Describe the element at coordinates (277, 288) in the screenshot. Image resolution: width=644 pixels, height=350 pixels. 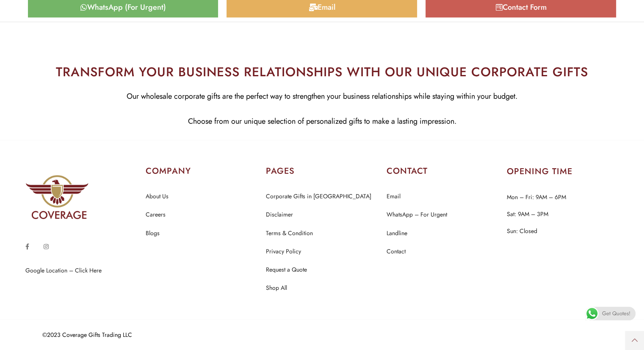
I see `a: Shop All` at that location.